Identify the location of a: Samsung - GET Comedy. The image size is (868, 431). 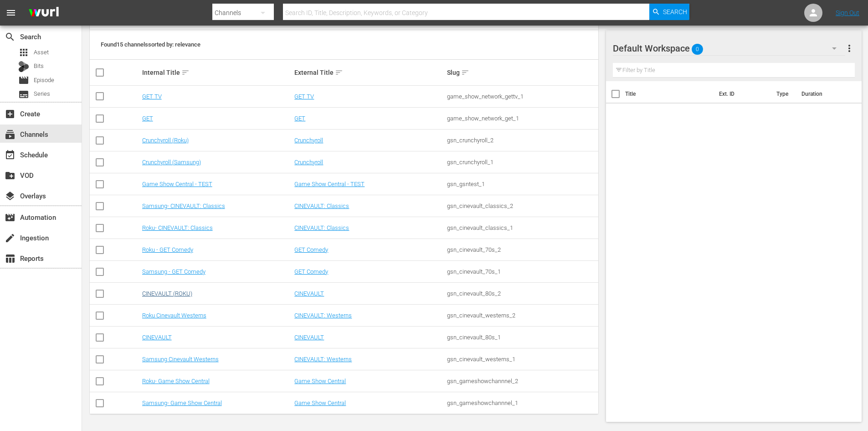
(173, 271).